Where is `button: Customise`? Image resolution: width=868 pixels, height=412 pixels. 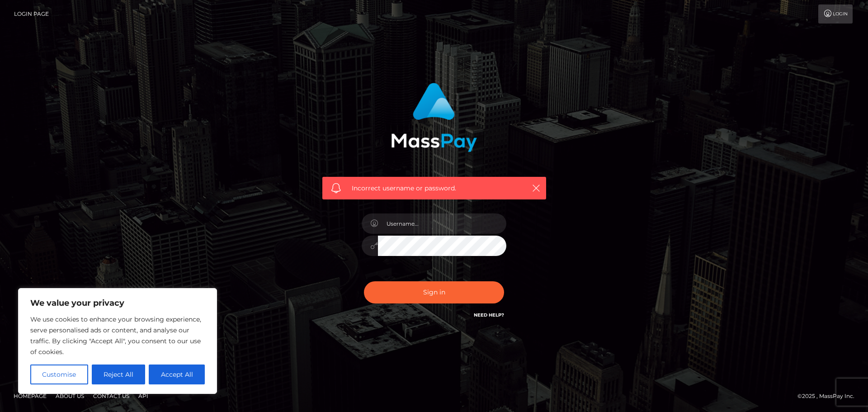 button: Customise is located at coordinates (59, 375).